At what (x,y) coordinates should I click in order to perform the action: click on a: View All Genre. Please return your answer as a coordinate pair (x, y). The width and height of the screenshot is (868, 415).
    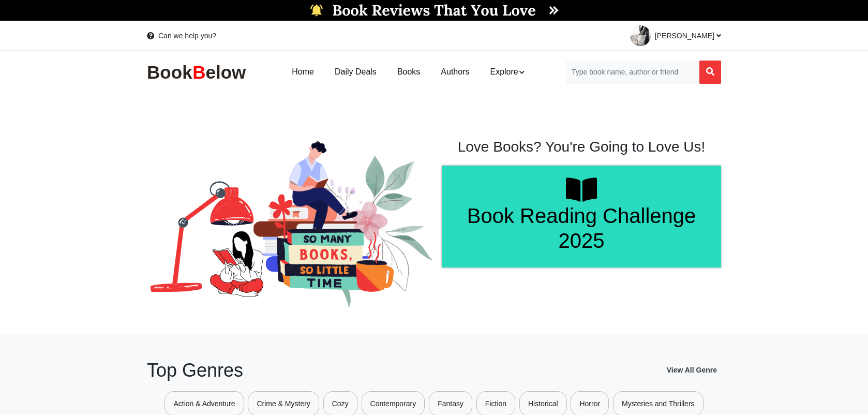
    Looking at the image, I should click on (694, 370).